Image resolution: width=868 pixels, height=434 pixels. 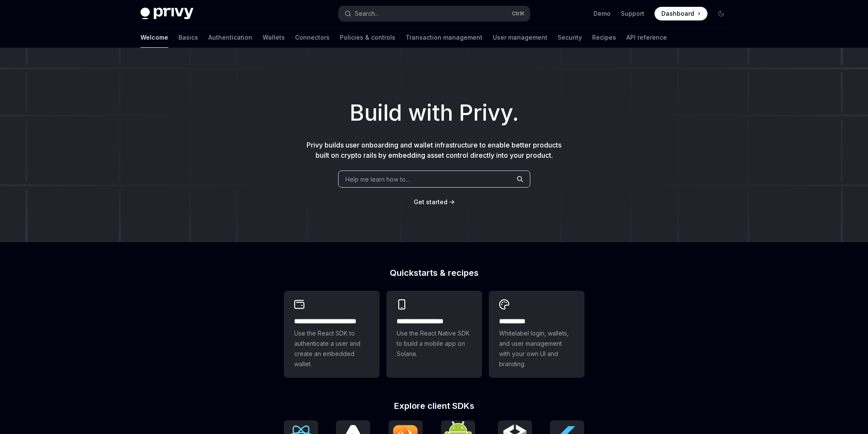 What do you see at coordinates (430, 202) in the screenshot?
I see `span: Get started` at bounding box center [430, 202].